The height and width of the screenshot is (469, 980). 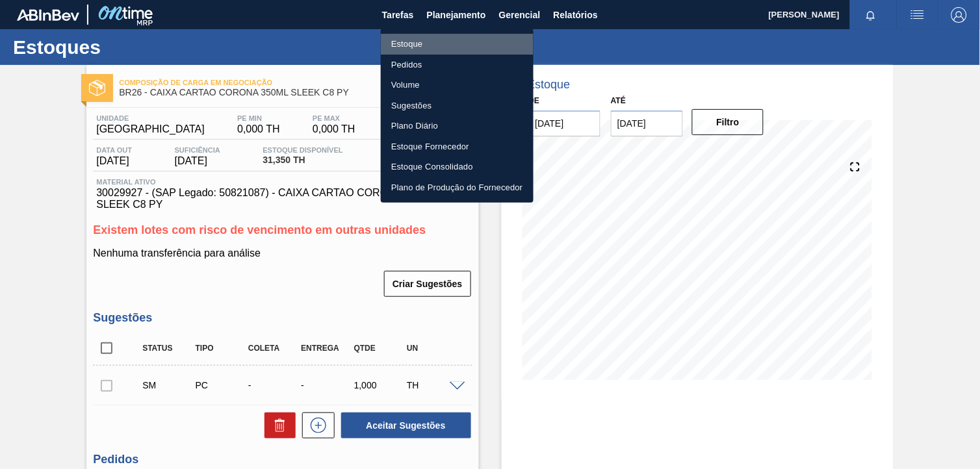 I want to click on li: Estoque Fornecedor, so click(x=457, y=147).